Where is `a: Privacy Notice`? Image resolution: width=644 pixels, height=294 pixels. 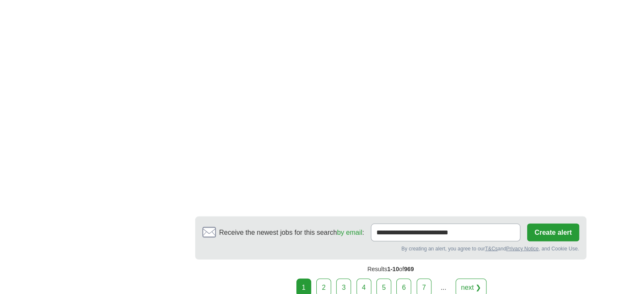
a: Privacy Notice is located at coordinates (522, 248).